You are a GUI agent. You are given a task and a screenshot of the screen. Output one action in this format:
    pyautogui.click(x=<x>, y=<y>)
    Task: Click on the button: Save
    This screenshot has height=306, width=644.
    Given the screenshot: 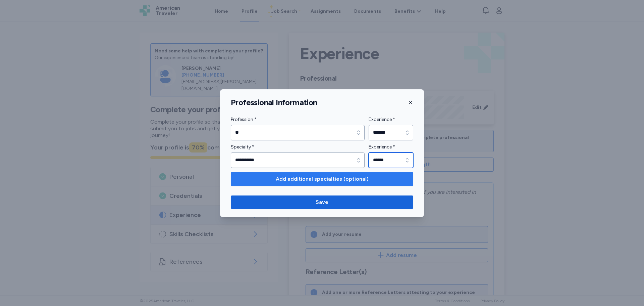 What is the action you would take?
    pyautogui.click(x=322, y=202)
    